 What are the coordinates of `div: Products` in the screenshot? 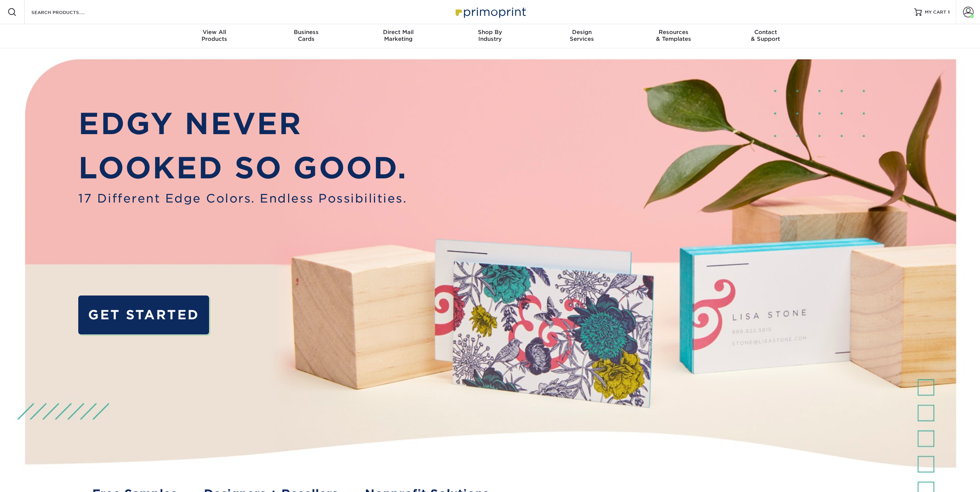 It's located at (215, 35).